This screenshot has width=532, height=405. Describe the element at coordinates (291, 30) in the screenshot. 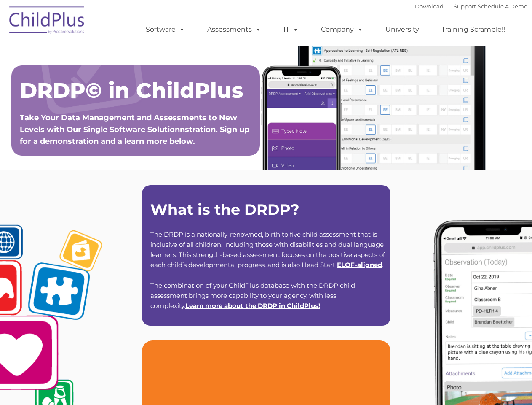

I see `a: IT` at that location.